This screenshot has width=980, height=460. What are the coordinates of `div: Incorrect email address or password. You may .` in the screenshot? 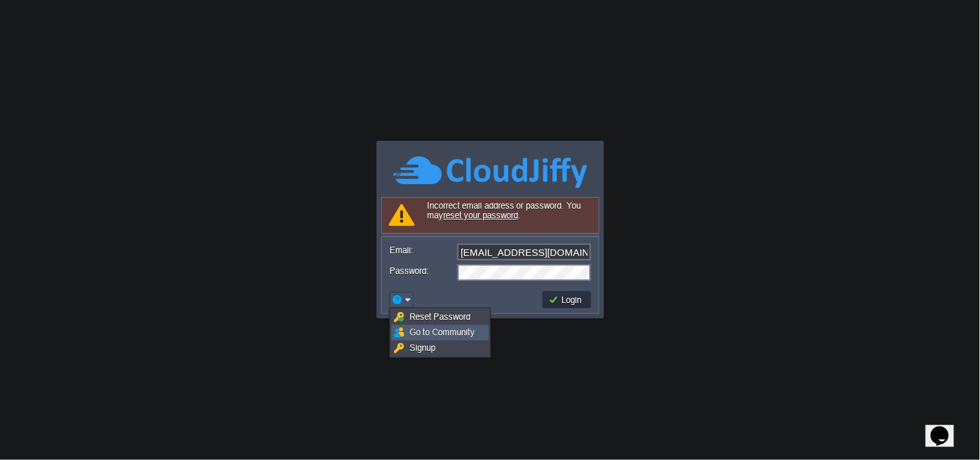 It's located at (490, 215).